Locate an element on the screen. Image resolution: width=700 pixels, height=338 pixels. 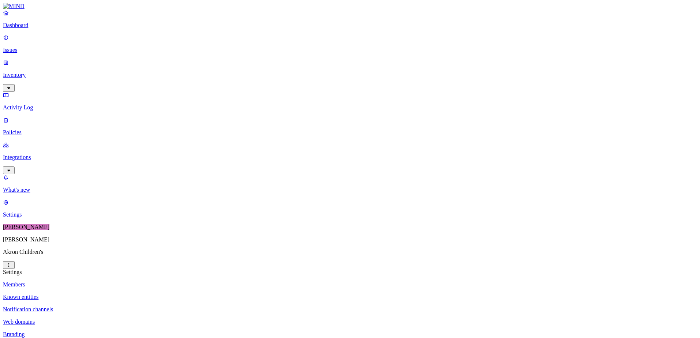
a: Known entities is located at coordinates (350, 297).